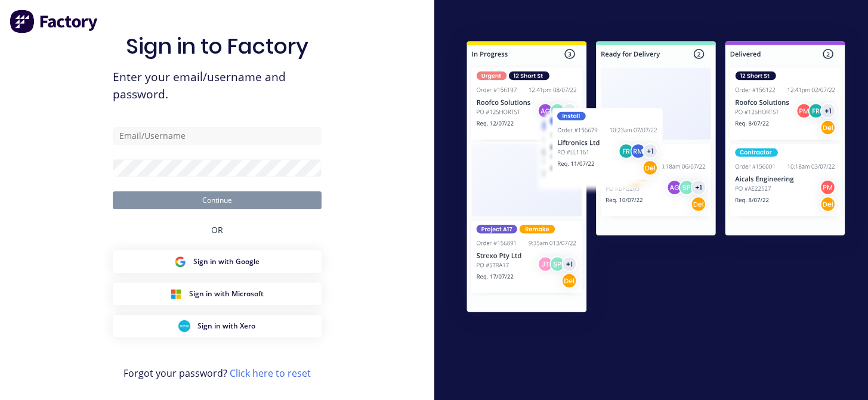 The height and width of the screenshot is (400, 868). I want to click on span: Sign in with Xero, so click(226, 326).